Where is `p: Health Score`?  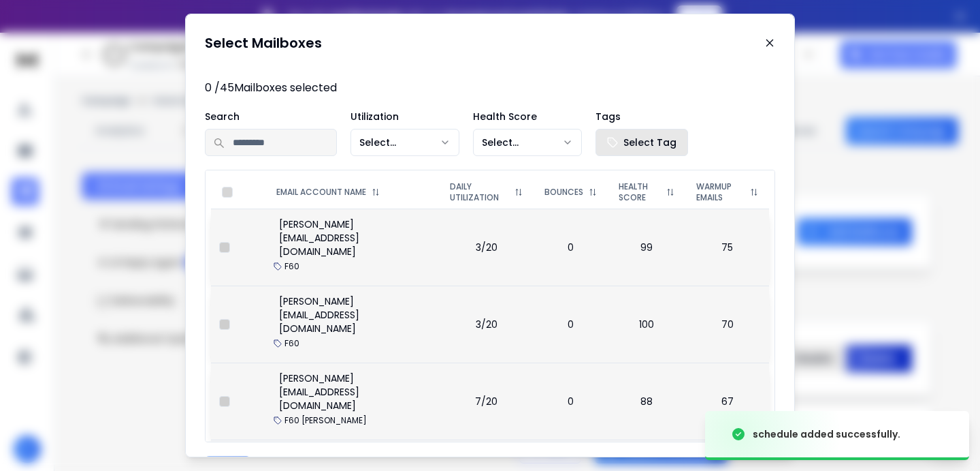 p: Health Score is located at coordinates (527, 116).